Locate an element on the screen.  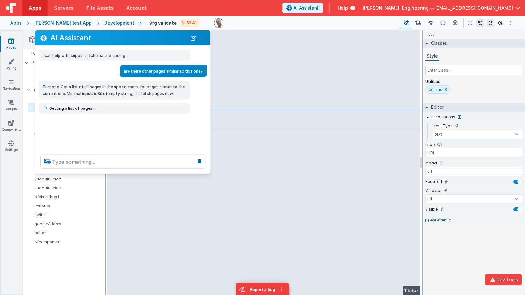
label: Model is located at coordinates (431, 163).